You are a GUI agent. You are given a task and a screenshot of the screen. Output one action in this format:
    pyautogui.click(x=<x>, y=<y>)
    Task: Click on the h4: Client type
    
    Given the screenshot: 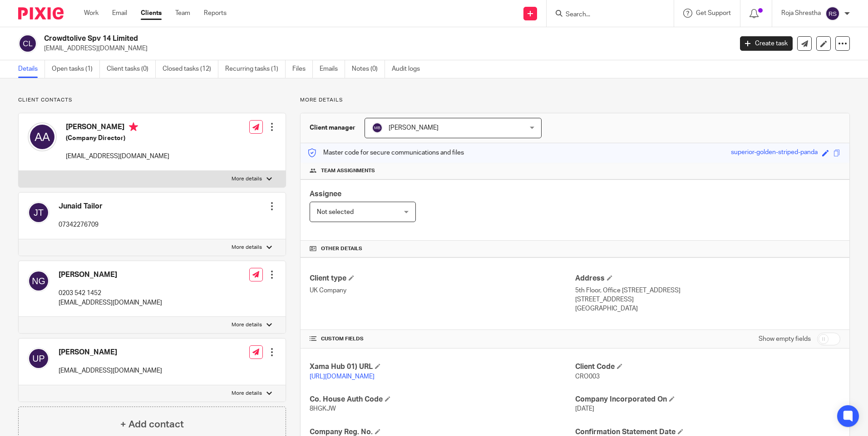 What is the action you would take?
    pyautogui.click(x=442, y=278)
    